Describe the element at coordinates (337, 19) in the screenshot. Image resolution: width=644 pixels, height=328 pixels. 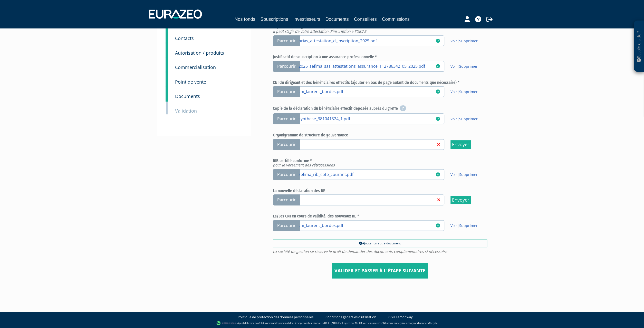
I see `a: Documents` at that location.